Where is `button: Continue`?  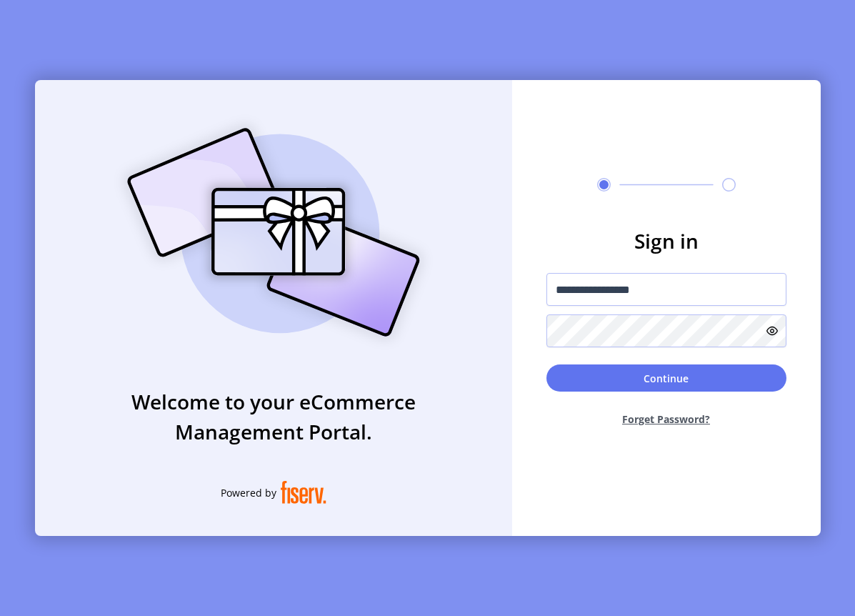
button: Continue is located at coordinates (667, 378).